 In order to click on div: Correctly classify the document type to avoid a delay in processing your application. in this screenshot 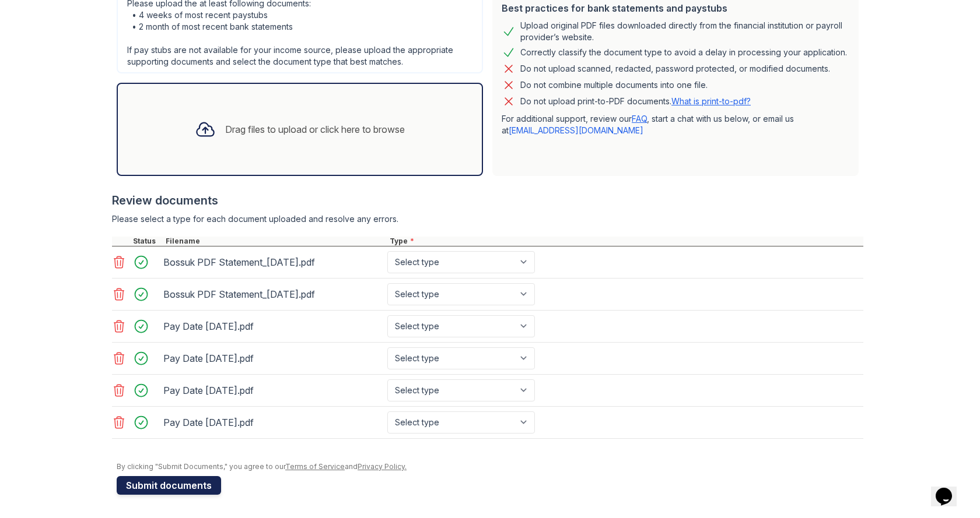, I will do `click(684, 52)`.